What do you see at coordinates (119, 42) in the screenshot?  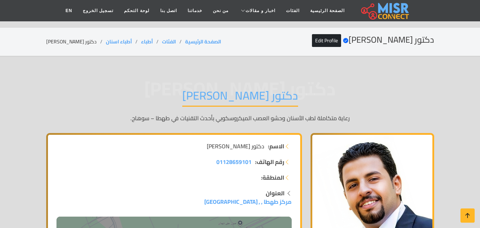 I see `a: أطباء اسنان` at bounding box center [119, 42].